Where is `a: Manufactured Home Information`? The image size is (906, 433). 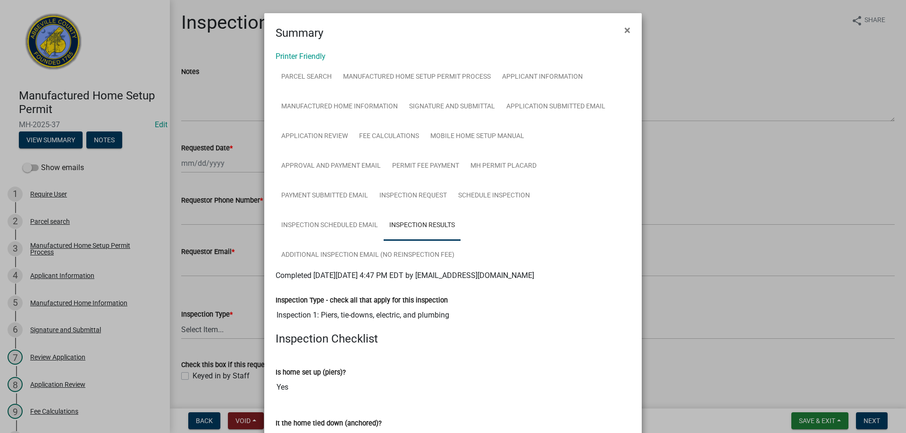
a: Manufactured Home Information is located at coordinates (339, 107).